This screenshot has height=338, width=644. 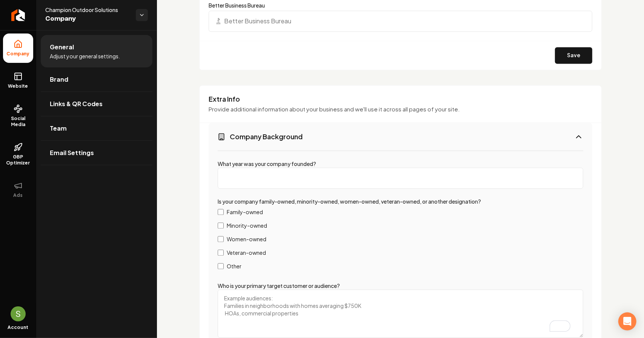 What do you see at coordinates (279, 286) in the screenshot?
I see `label: Who is your primary target customer or audience?` at bounding box center [279, 286].